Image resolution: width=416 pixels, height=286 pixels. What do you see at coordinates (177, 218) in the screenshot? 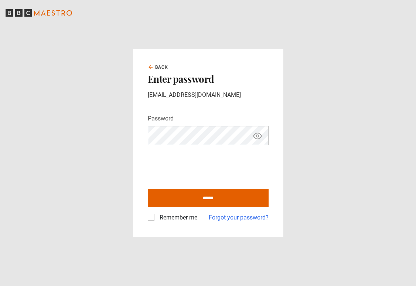
I see `label: Remember me` at bounding box center [177, 218].